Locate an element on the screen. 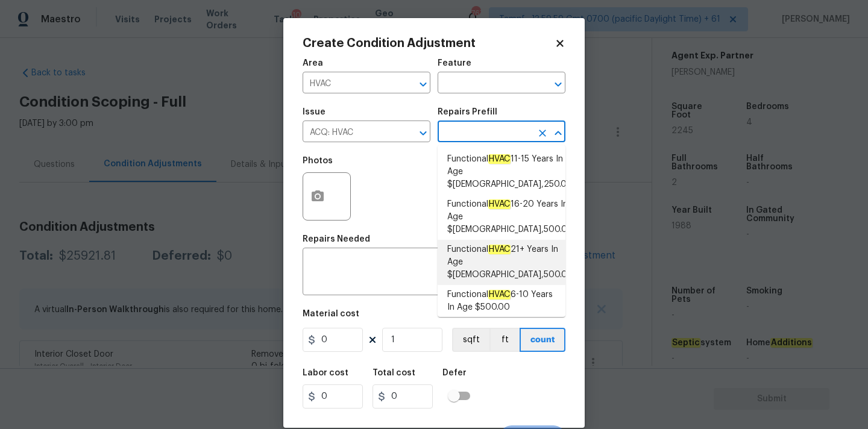 This screenshot has height=429, width=868. button: Clear is located at coordinates (542, 133).